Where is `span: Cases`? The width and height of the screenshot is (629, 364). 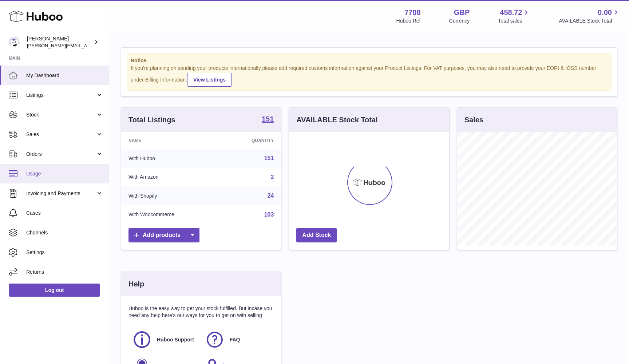 span: Cases is located at coordinates (65, 212).